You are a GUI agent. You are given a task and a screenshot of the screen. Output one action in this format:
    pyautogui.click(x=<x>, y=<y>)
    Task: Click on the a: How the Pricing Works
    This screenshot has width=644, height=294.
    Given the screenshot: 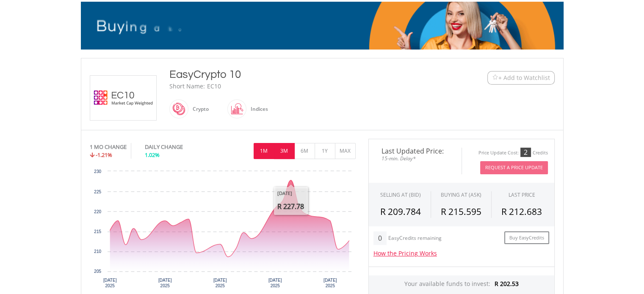 What is the action you would take?
    pyautogui.click(x=405, y=253)
    